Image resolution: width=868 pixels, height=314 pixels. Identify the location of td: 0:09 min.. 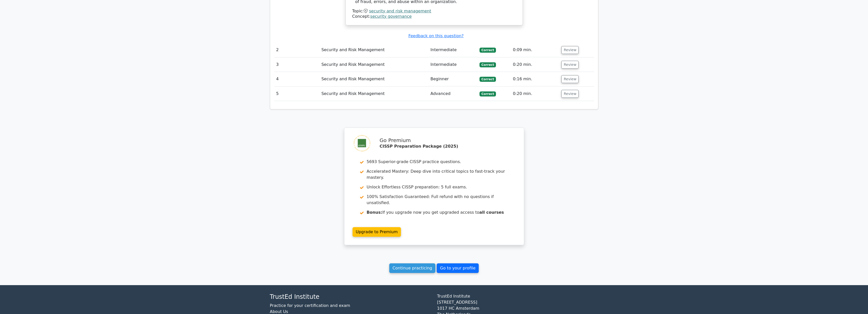
(535, 50).